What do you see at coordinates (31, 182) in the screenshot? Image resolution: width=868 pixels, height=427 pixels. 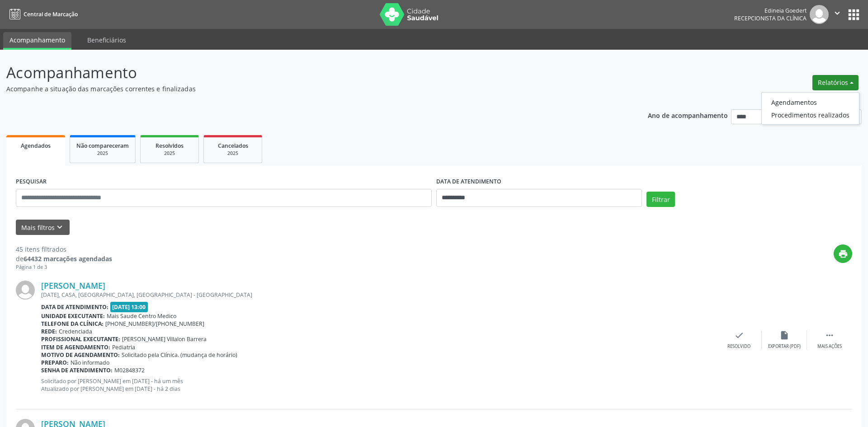 I see `label: PESQUISAR` at bounding box center [31, 182].